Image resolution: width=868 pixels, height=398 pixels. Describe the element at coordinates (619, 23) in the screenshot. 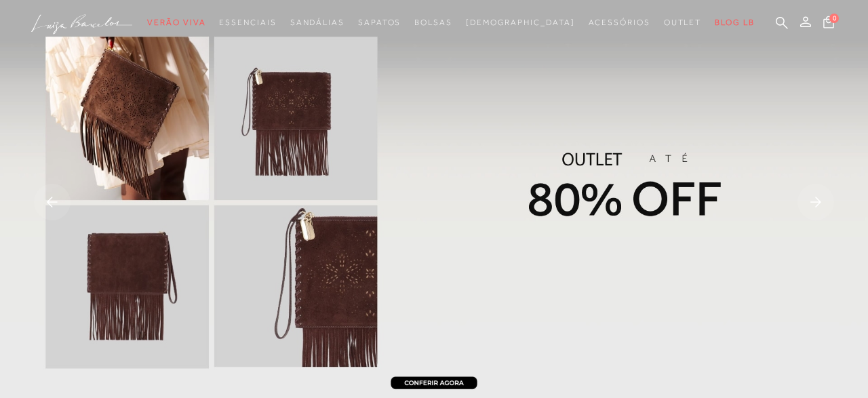

I see `span: Acessórios` at that location.